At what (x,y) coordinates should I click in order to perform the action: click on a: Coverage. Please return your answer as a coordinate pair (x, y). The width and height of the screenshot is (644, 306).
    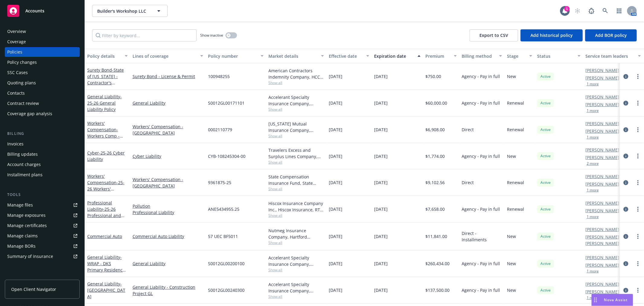
    Looking at the image, I should click on (42, 42).